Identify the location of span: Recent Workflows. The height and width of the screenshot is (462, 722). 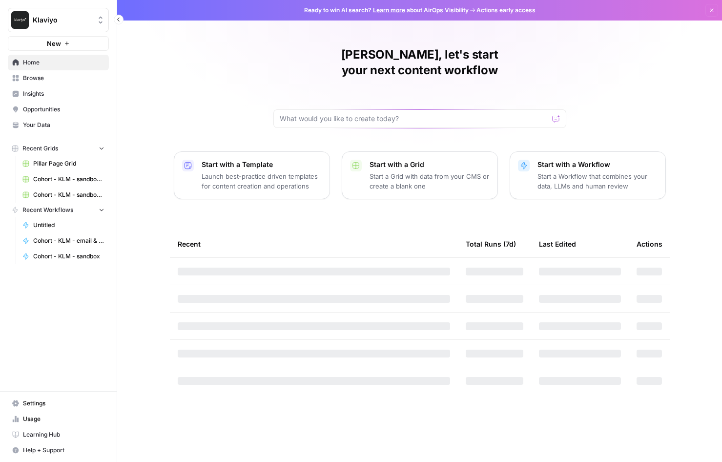
(48, 210).